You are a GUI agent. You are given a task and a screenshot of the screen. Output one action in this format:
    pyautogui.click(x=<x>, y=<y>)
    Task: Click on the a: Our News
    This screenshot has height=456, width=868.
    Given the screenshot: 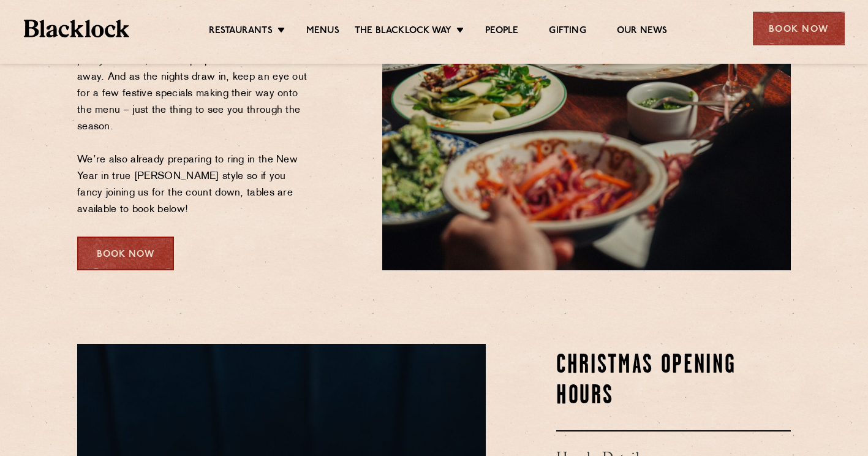 What is the action you would take?
    pyautogui.click(x=642, y=32)
    